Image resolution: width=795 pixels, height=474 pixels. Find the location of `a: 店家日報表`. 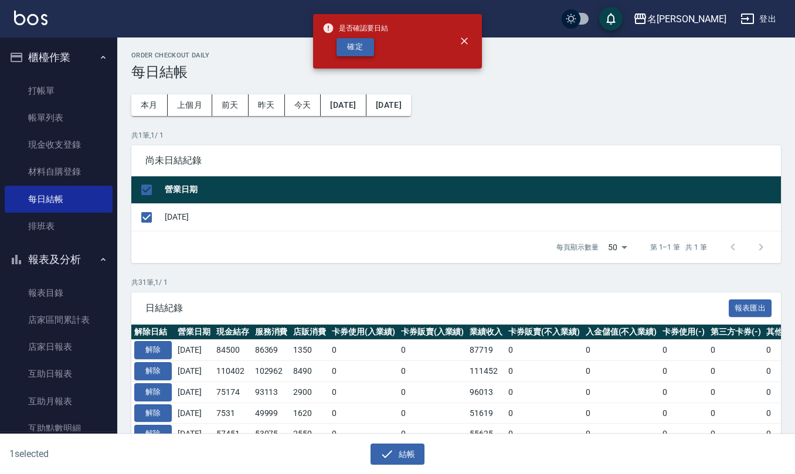

a: 店家日報表 is located at coordinates (59, 347).